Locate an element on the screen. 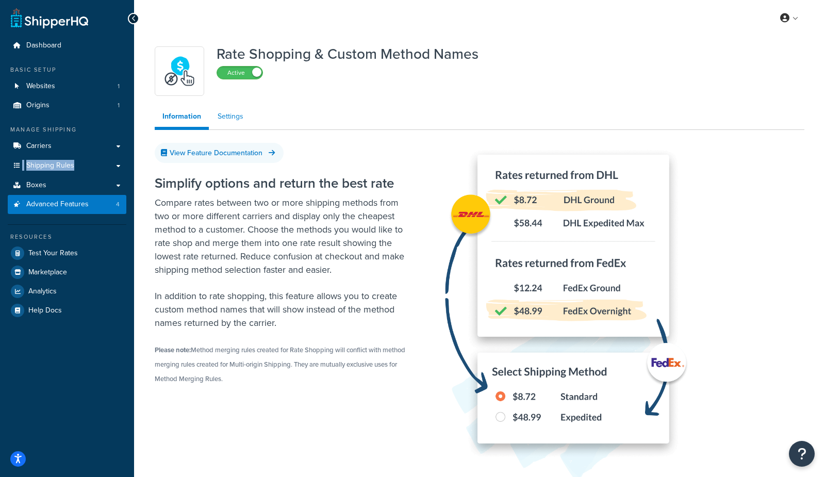  img: icon-duo-feat-rate-shopping-ecdd8bed.png is located at coordinates (179, 71).